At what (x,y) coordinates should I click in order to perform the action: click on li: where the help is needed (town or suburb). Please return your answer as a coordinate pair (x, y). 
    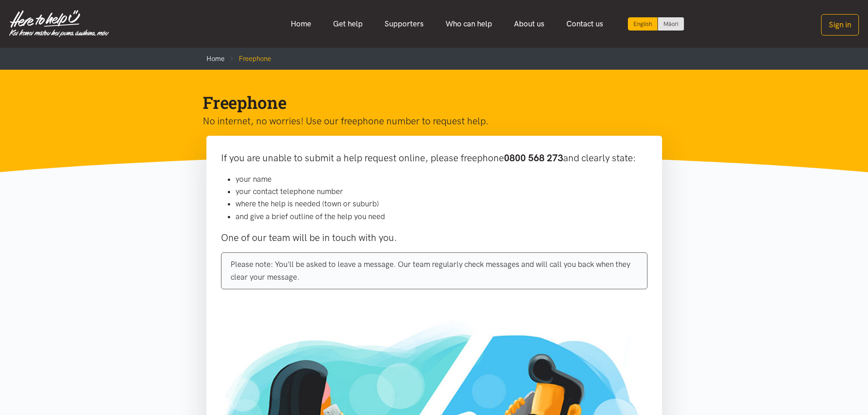
    Looking at the image, I should click on (442, 204).